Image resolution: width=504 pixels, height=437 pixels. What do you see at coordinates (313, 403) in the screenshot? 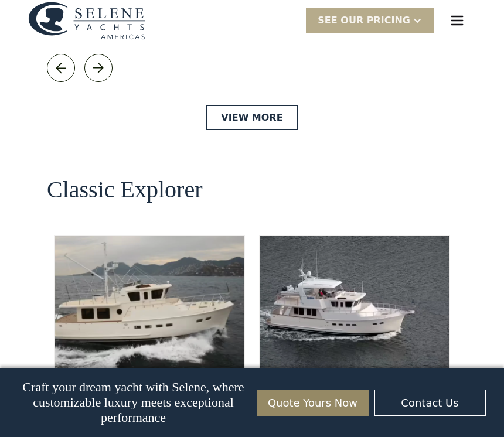
I see `a: Quote Yours Now` at bounding box center [313, 403].